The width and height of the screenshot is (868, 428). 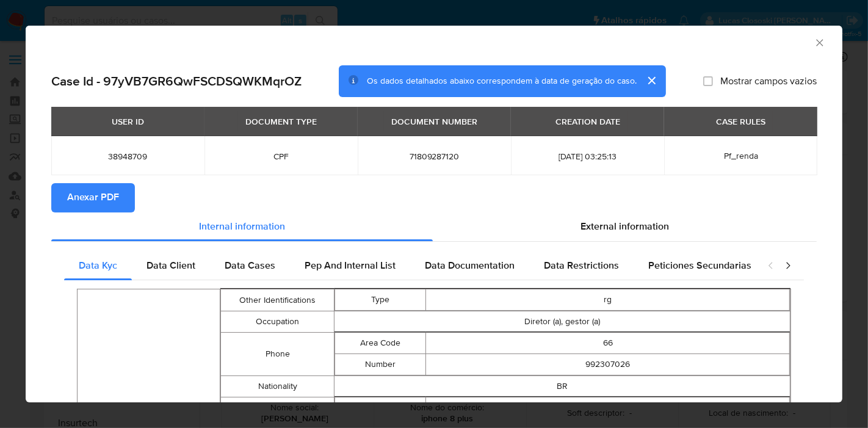 What do you see at coordinates (562, 322) in the screenshot?
I see `td: Diretor (a), gestor (a)` at bounding box center [562, 322].